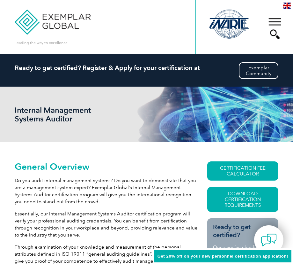  Describe the element at coordinates (243, 231) in the screenshot. I see `h3: Ready to get certified?` at that location.